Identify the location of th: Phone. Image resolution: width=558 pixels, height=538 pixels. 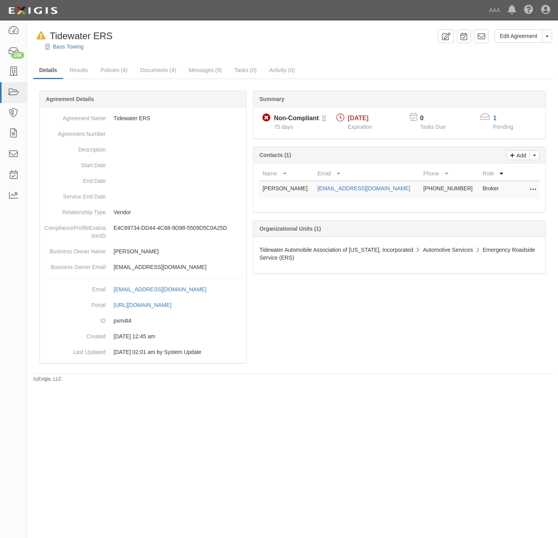
(450, 174).